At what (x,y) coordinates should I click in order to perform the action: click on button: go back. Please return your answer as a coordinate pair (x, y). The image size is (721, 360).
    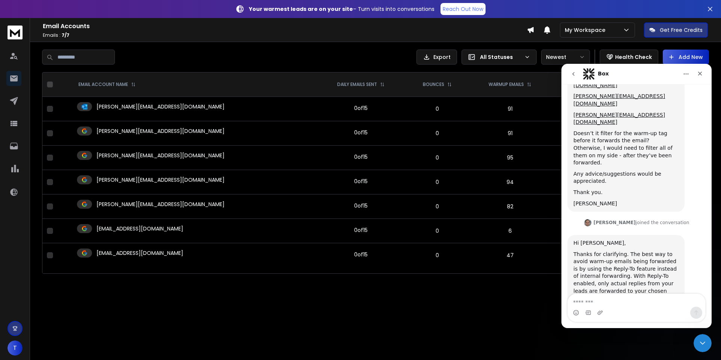
    Looking at the image, I should click on (12, 10).